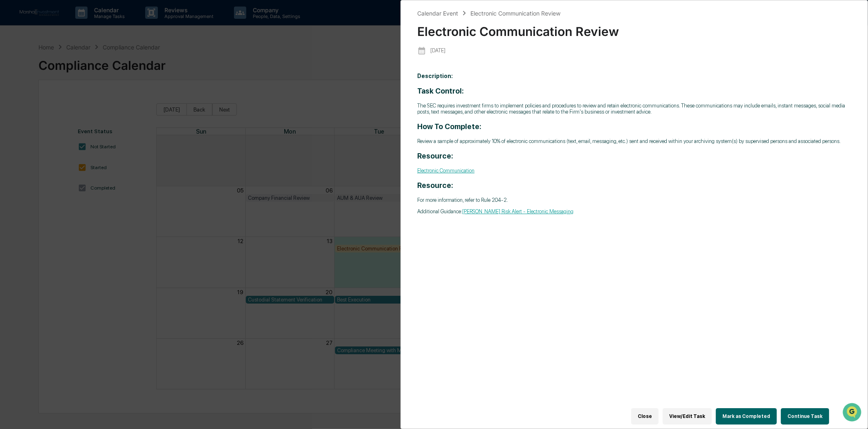 This screenshot has width=868, height=429. What do you see at coordinates (687, 416) in the screenshot?
I see `a: View/Edit Task` at bounding box center [687, 416].